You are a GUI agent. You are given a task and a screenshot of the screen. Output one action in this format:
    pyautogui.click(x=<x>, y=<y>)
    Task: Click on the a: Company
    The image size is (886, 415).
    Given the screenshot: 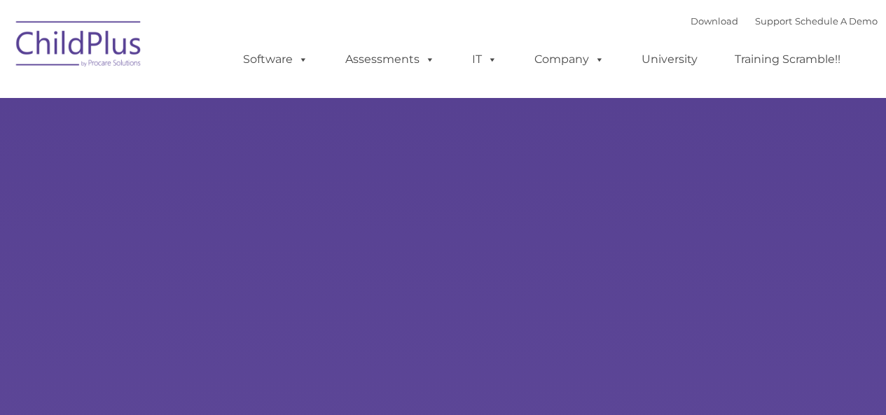 What is the action you would take?
    pyautogui.click(x=570, y=60)
    